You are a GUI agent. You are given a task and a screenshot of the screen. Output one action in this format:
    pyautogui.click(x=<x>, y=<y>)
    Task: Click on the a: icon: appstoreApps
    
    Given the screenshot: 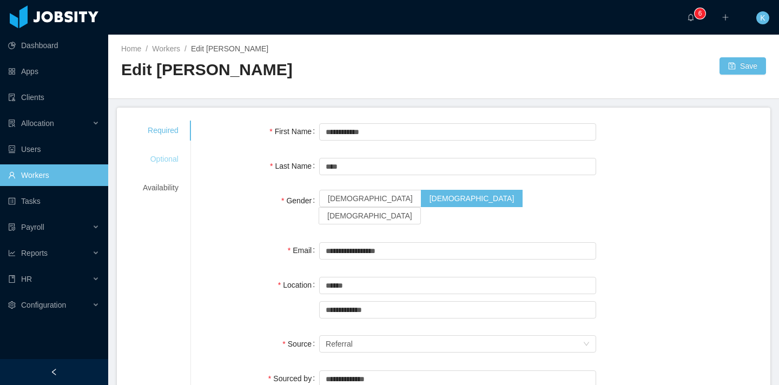 What is the action you would take?
    pyautogui.click(x=54, y=71)
    